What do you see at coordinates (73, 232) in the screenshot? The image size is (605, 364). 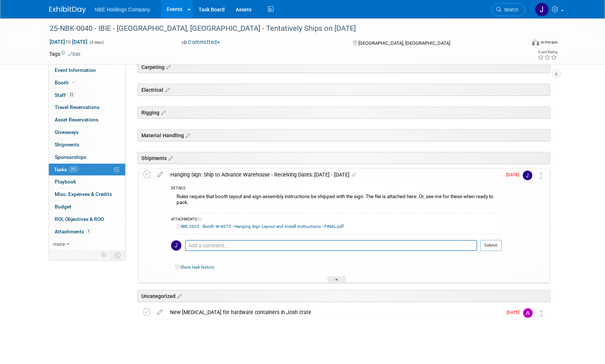 I see `span: Attachments` at bounding box center [73, 232].